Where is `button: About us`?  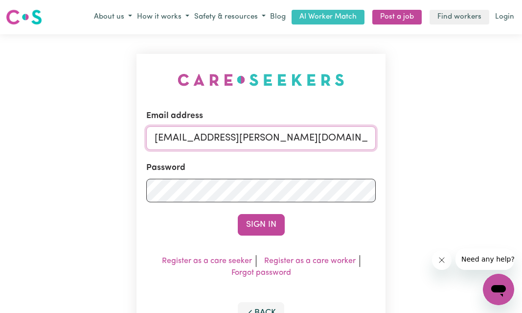
button: About us is located at coordinates (113, 17).